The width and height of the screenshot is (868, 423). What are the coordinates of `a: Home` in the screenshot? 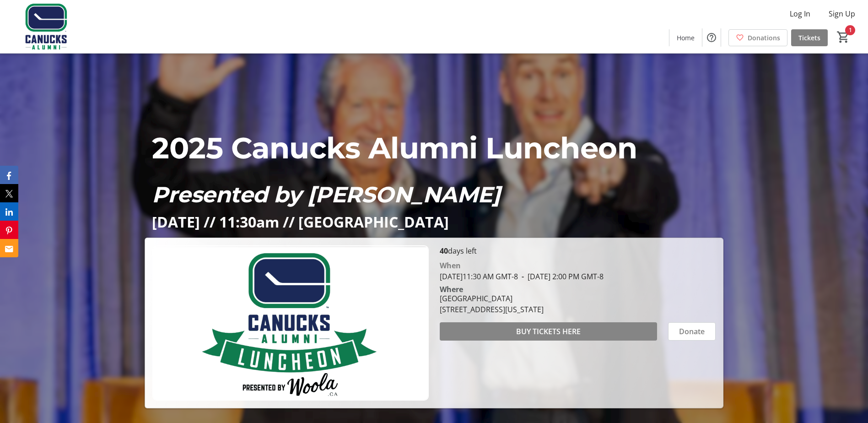 It's located at (685, 38).